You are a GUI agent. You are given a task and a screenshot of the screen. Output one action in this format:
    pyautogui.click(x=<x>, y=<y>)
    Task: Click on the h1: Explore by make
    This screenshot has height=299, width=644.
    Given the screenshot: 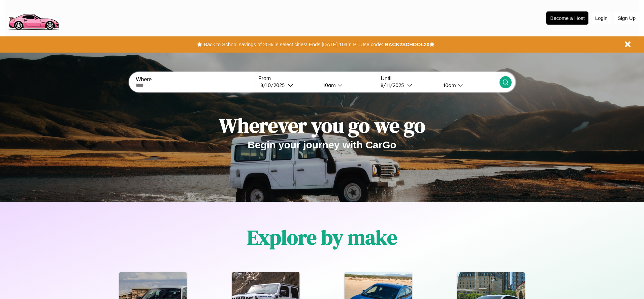 What is the action you would take?
    pyautogui.click(x=322, y=237)
    